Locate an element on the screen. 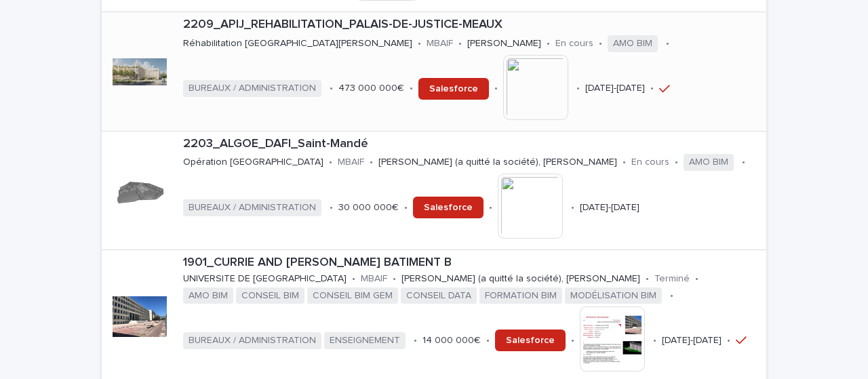 The height and width of the screenshot is (379, 868). span: CONSEIL BIM GEM is located at coordinates (353, 296).